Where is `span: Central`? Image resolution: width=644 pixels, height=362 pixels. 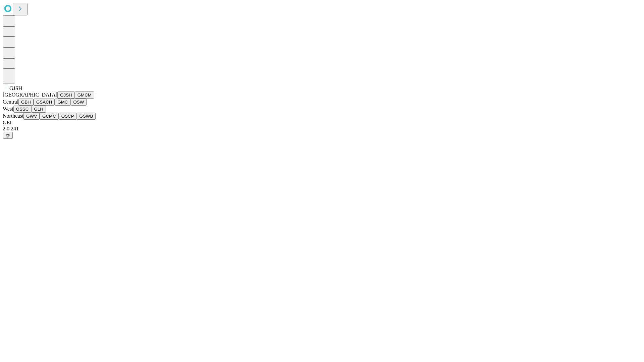 span: Central is located at coordinates (10, 102).